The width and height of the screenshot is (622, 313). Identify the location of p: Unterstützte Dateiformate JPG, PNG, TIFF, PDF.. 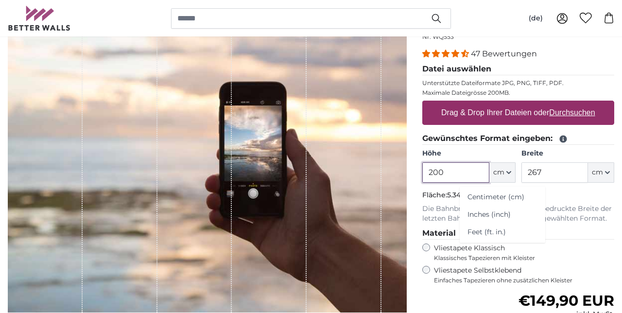
(518, 83).